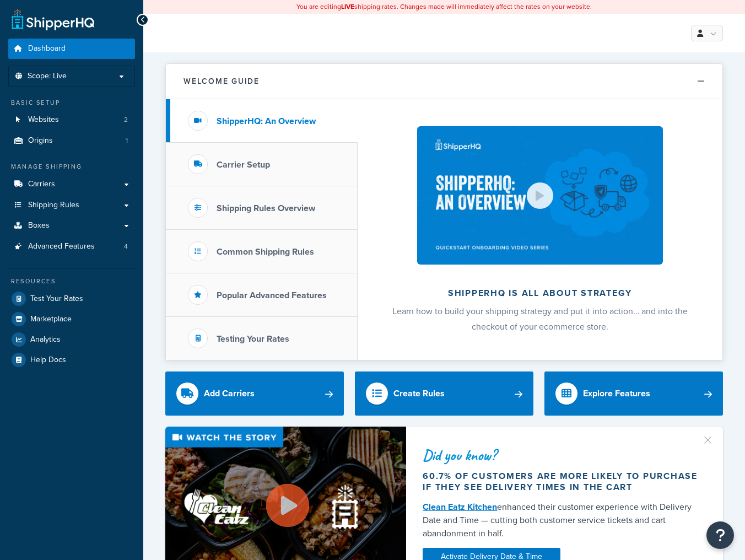 This screenshot has height=560, width=745. I want to click on span: Test Your Rates, so click(57, 299).